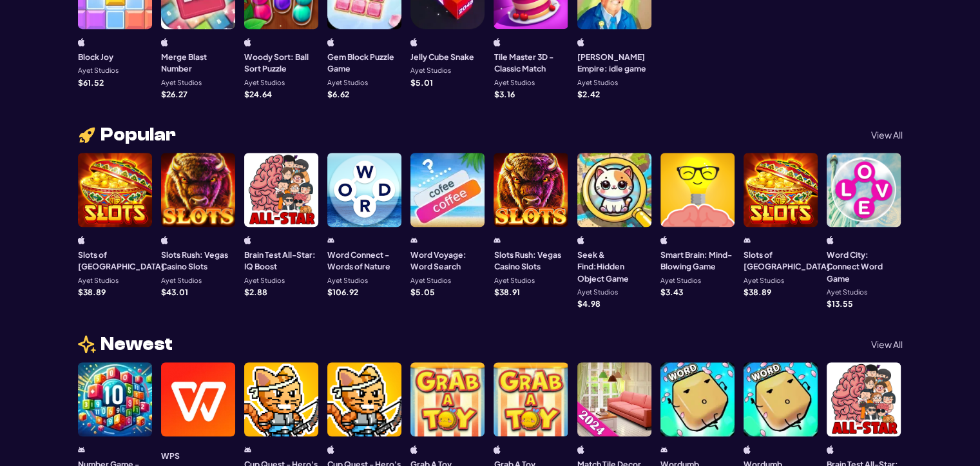 This screenshot has width=980, height=466. Describe the element at coordinates (506, 292) in the screenshot. I see `p: $ 38.91` at that location.